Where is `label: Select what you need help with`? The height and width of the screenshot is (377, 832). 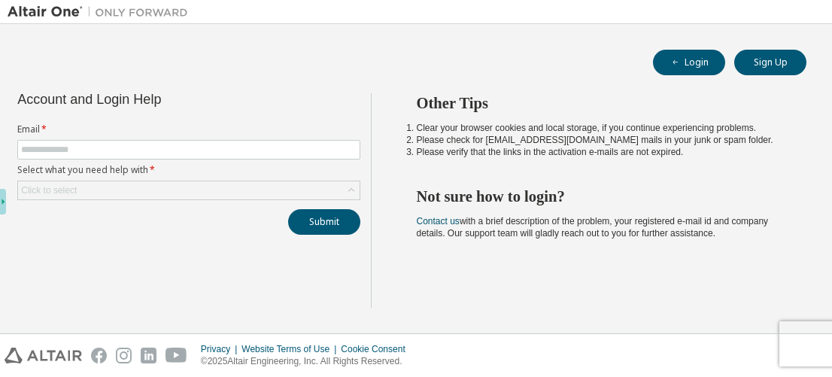
label: Select what you need help with is located at coordinates (189, 170).